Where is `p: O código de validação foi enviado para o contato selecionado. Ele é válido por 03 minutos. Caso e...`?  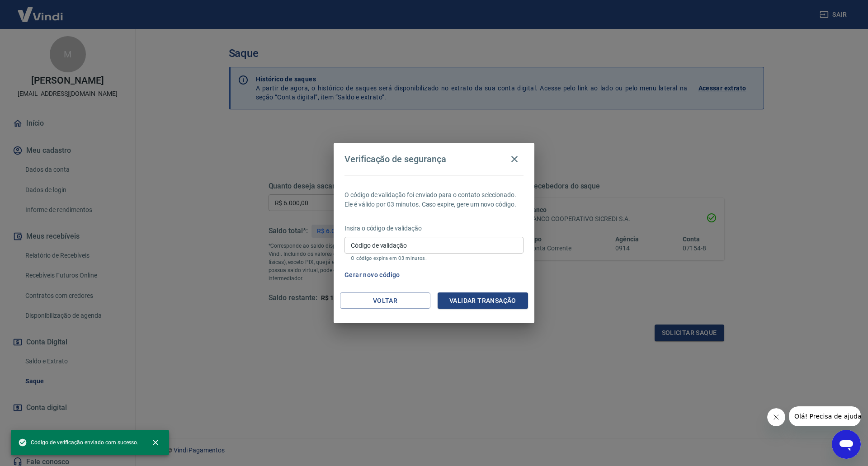 p: O código de validação foi enviado para o contato selecionado. Ele é válido por 03 minutos. Caso e... is located at coordinates (434, 200).